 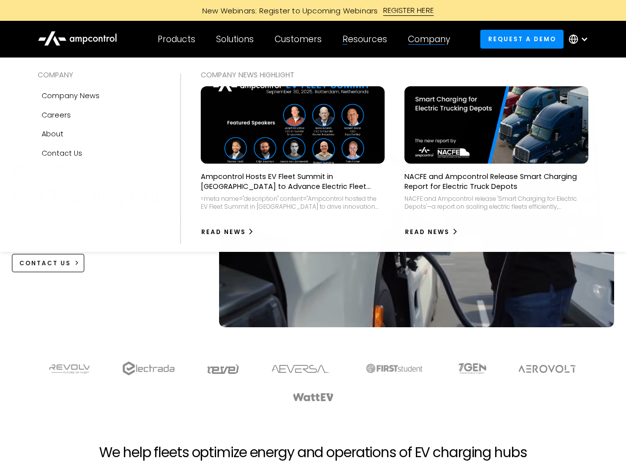 I want to click on img: electrada logo, so click(x=148, y=368).